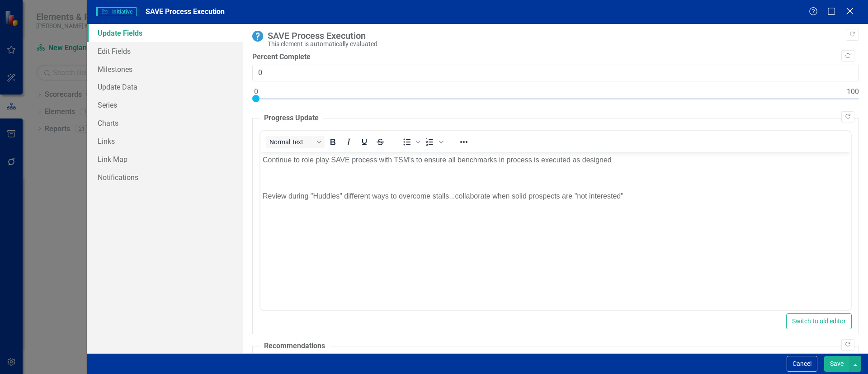 Image resolution: width=868 pixels, height=374 pixels. I want to click on a: Links, so click(165, 141).